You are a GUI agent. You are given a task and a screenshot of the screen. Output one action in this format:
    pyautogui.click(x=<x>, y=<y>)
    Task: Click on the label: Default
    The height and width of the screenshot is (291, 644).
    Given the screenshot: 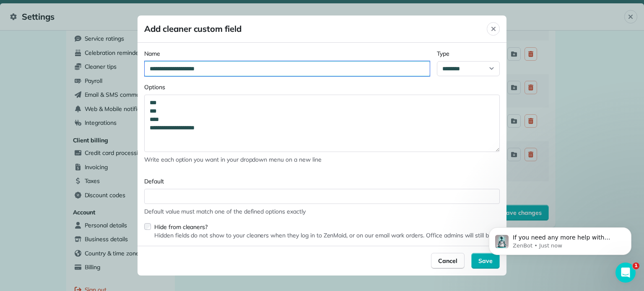 What is the action you would take?
    pyautogui.click(x=322, y=181)
    